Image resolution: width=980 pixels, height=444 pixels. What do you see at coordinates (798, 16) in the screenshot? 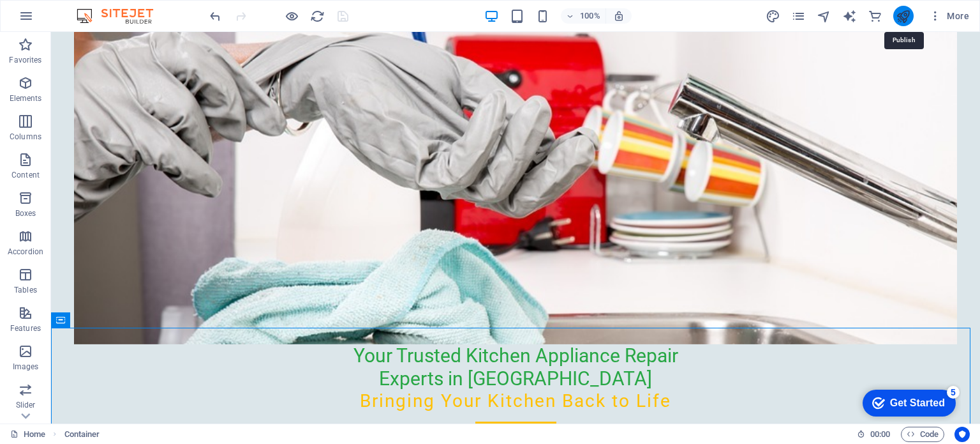
I see `i: Pages (Ctrl+Alt+S)` at bounding box center [798, 16].